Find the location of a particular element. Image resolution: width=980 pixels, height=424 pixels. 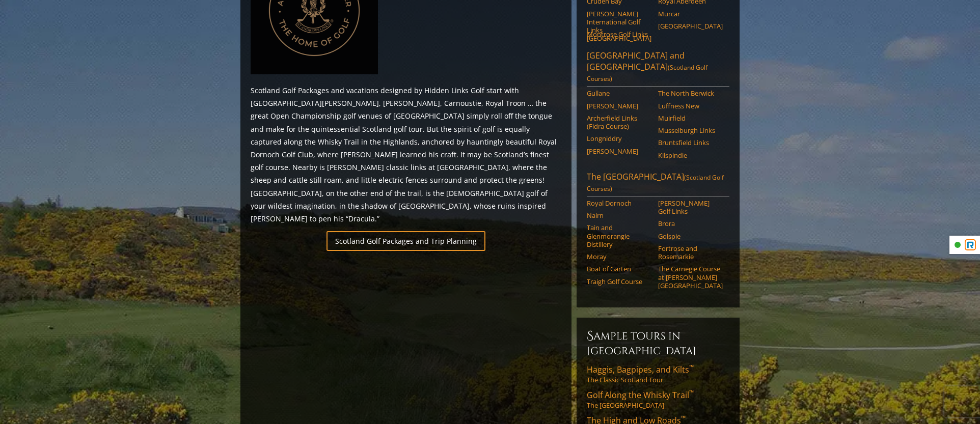

a: Moray is located at coordinates (619, 257).